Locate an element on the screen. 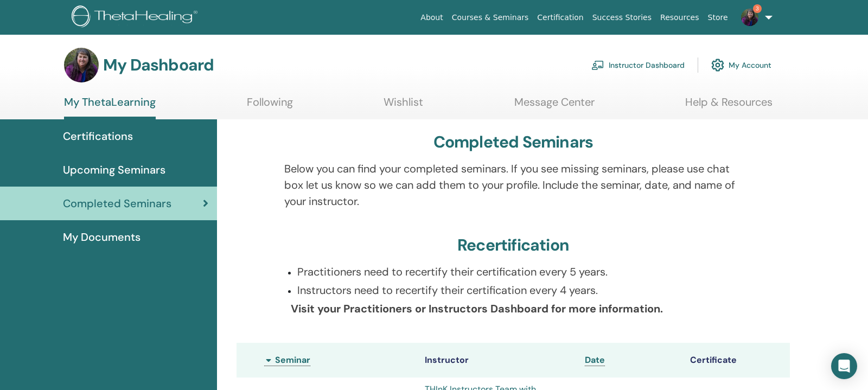  a: My ThetaLearning is located at coordinates (109, 107).